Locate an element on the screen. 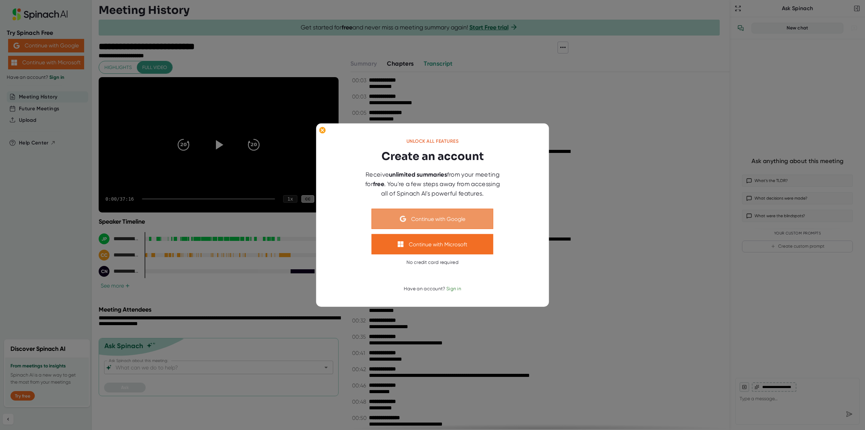 The height and width of the screenshot is (430, 865). b: free is located at coordinates (379, 184).